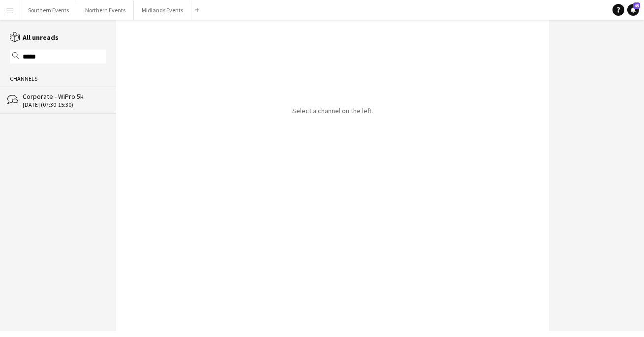 The height and width of the screenshot is (337, 644). What do you see at coordinates (333, 110) in the screenshot?
I see `p: Select a channel on the left.` at bounding box center [333, 110].